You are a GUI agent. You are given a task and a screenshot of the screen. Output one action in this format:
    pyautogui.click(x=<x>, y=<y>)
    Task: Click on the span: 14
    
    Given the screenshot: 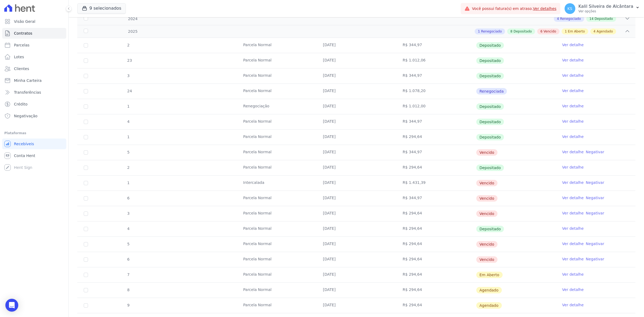 What is the action you would take?
    pyautogui.click(x=591, y=19)
    